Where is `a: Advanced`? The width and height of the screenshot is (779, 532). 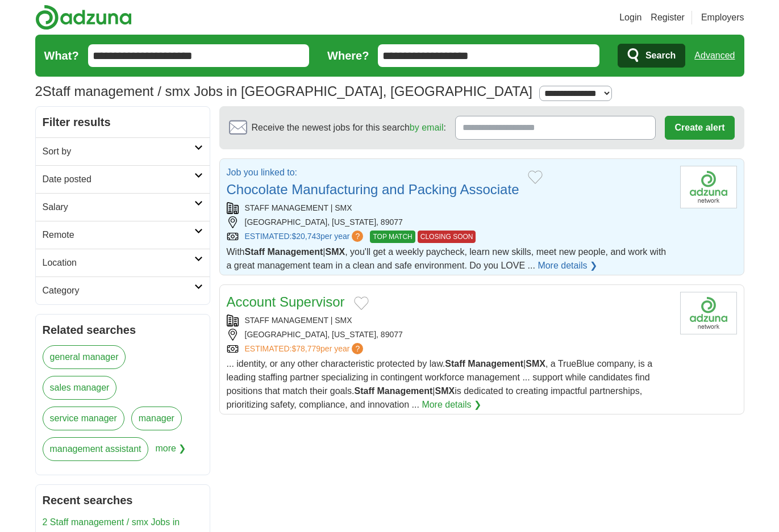
a: Advanced is located at coordinates (715, 55).